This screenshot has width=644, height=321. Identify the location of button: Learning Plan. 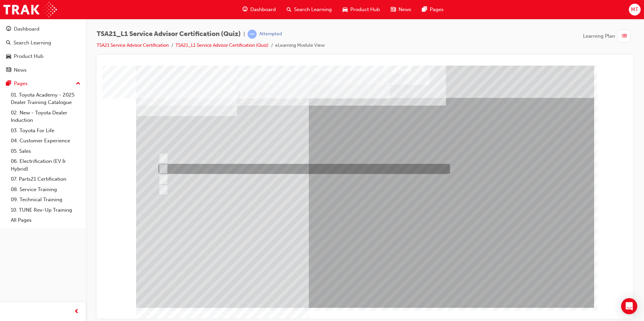
(608, 36).